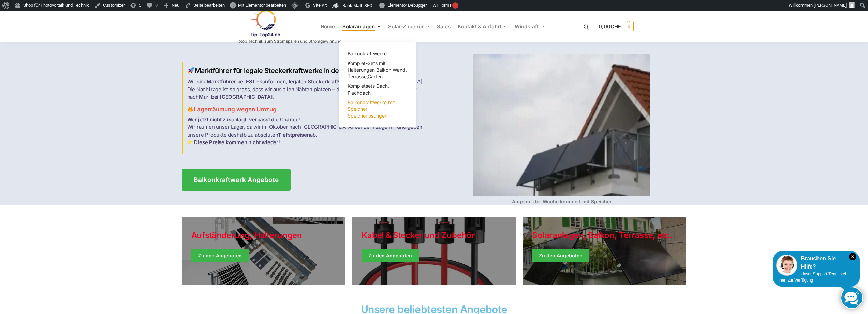 The width and height of the screenshot is (868, 314). What do you see at coordinates (479, 26) in the screenshot?
I see `span: Kontakt & Anfahrt` at bounding box center [479, 26].